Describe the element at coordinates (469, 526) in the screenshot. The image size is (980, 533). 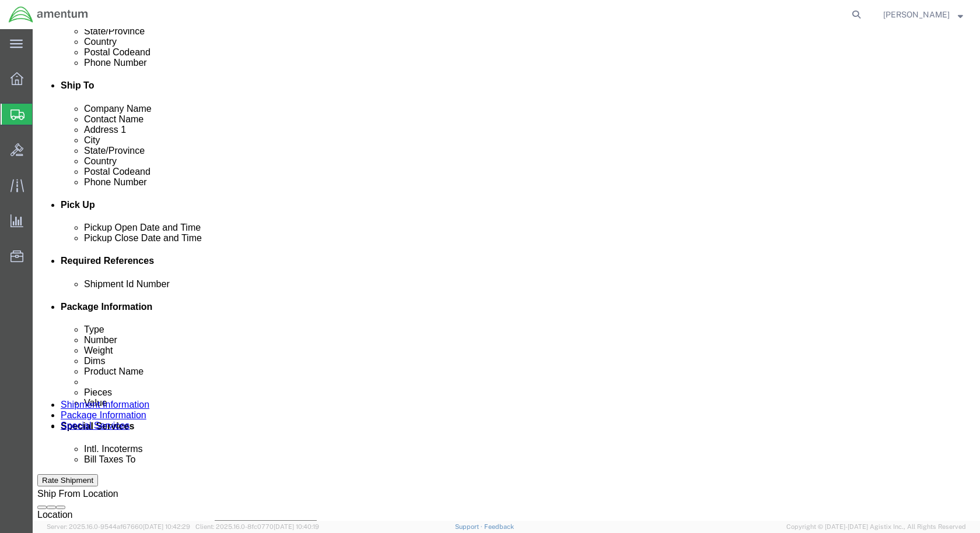
I see `a: Support` at that location.